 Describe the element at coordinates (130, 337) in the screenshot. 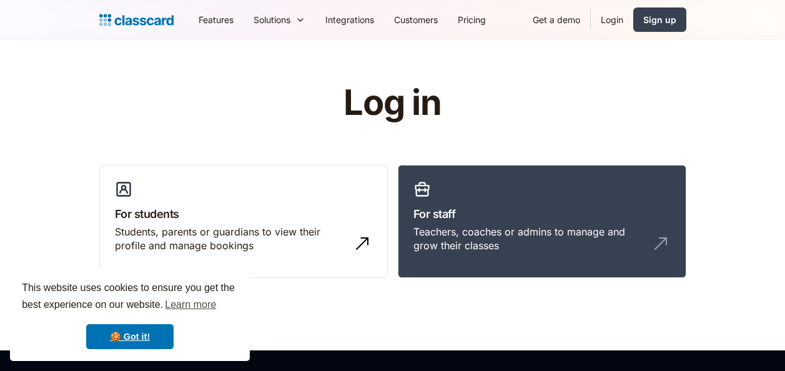

I see `a: dismiss cookie message` at that location.